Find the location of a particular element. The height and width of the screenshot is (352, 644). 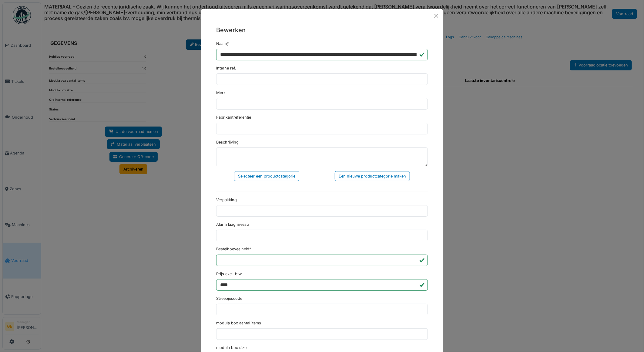

label: Merk is located at coordinates (221, 93).